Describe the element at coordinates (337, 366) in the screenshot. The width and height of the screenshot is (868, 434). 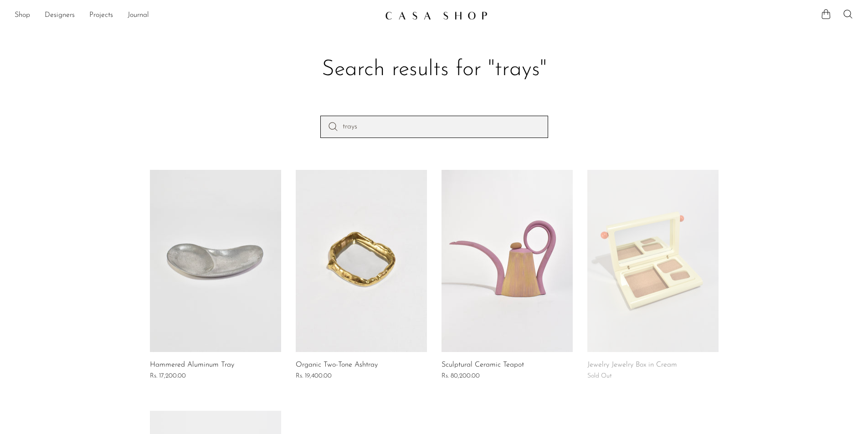
I see `a: Organic Two-Tone Ashtray` at that location.